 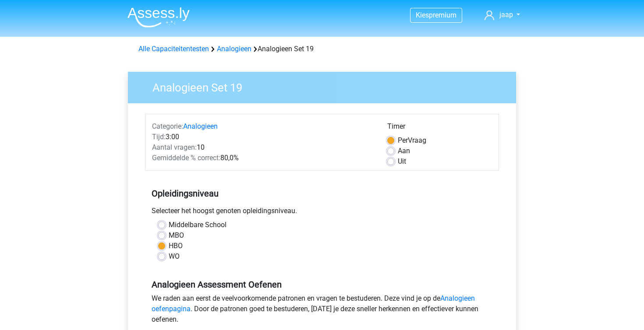 What do you see at coordinates (173, 49) in the screenshot?
I see `a: Alle Capaciteitentesten` at bounding box center [173, 49].